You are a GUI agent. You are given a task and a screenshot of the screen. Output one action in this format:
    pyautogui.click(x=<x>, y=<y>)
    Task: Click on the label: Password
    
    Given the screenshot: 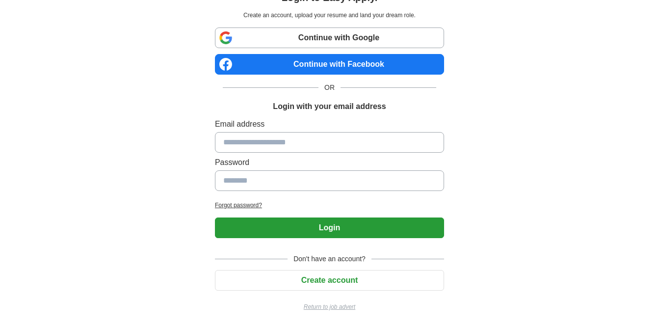 What is the action you would take?
    pyautogui.click(x=329, y=162)
    